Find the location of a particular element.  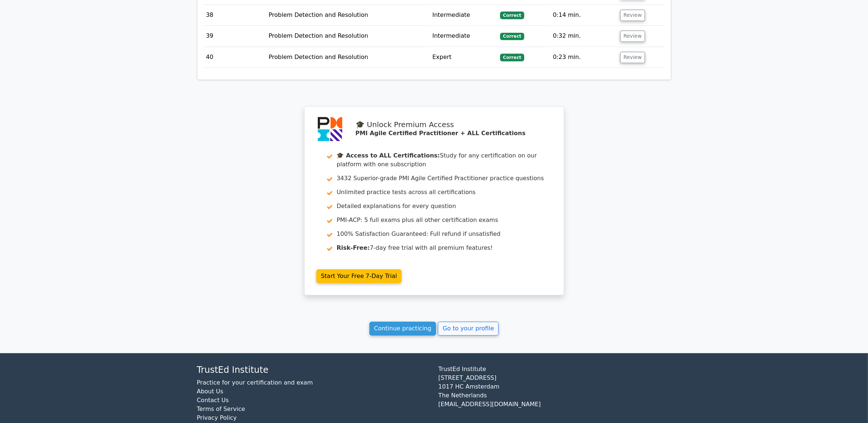

a: Go to your profile is located at coordinates (468, 329).